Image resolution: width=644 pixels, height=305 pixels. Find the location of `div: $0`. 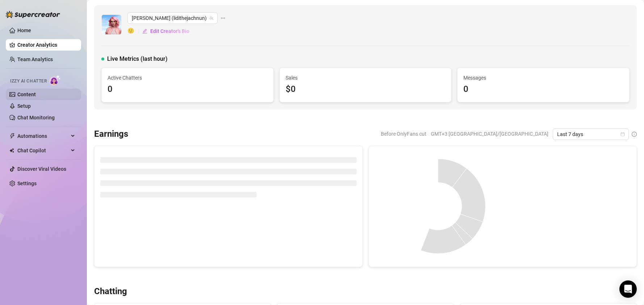

div: $0 is located at coordinates (365, 89).